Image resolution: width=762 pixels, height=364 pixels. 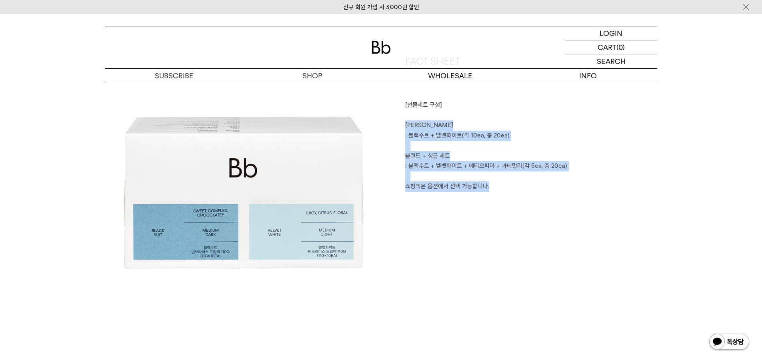 What do you see at coordinates (611, 33) in the screenshot?
I see `a: LOGIN` at bounding box center [611, 33].